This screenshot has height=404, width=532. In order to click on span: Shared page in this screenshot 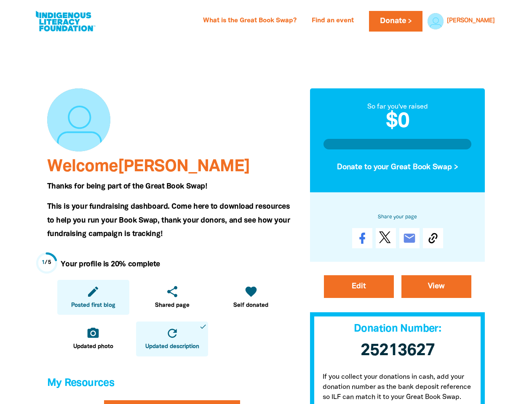, I will do `click(173, 306)`.